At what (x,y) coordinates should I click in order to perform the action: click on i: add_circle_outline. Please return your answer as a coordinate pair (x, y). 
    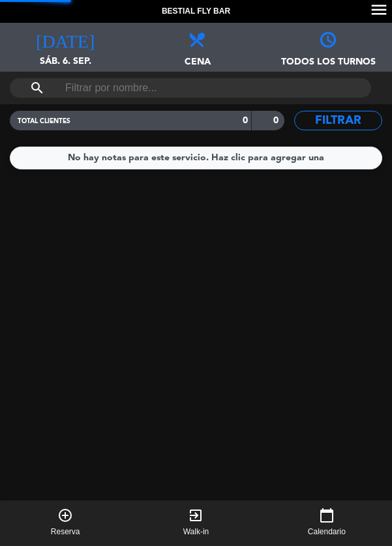
    Looking at the image, I should click on (65, 516).